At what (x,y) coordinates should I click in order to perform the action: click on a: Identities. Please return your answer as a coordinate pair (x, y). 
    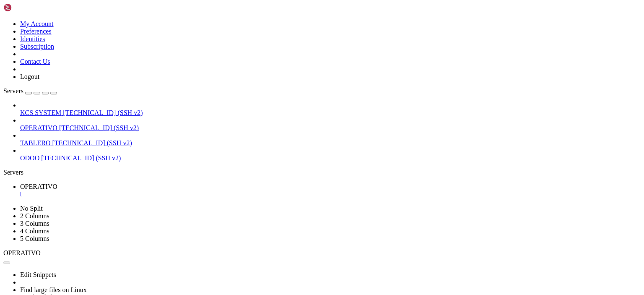
    Looking at the image, I should click on (33, 39).